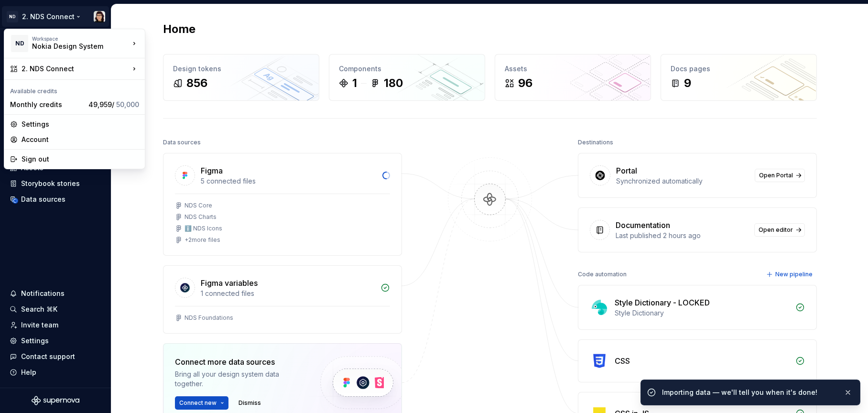 This screenshot has height=413, width=868. What do you see at coordinates (81, 39) in the screenshot?
I see `div: Workspace` at bounding box center [81, 39].